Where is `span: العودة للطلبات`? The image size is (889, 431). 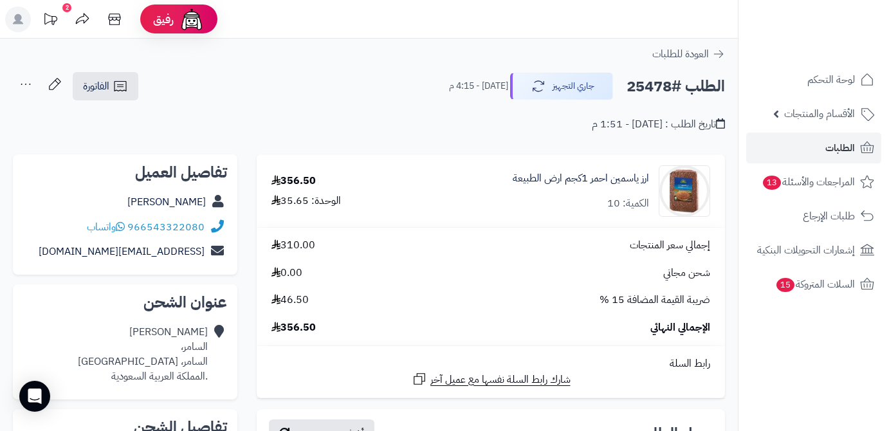
span: العودة للطلبات is located at coordinates (681, 54).